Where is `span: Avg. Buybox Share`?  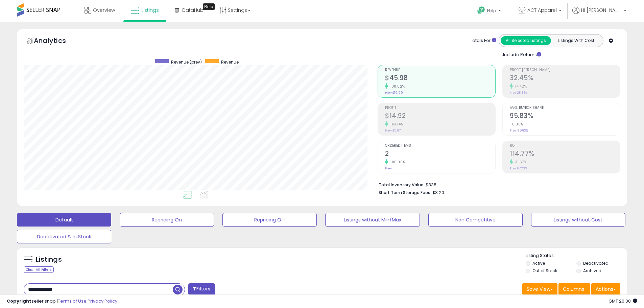
span: Avg. Buybox Share is located at coordinates (565, 108).